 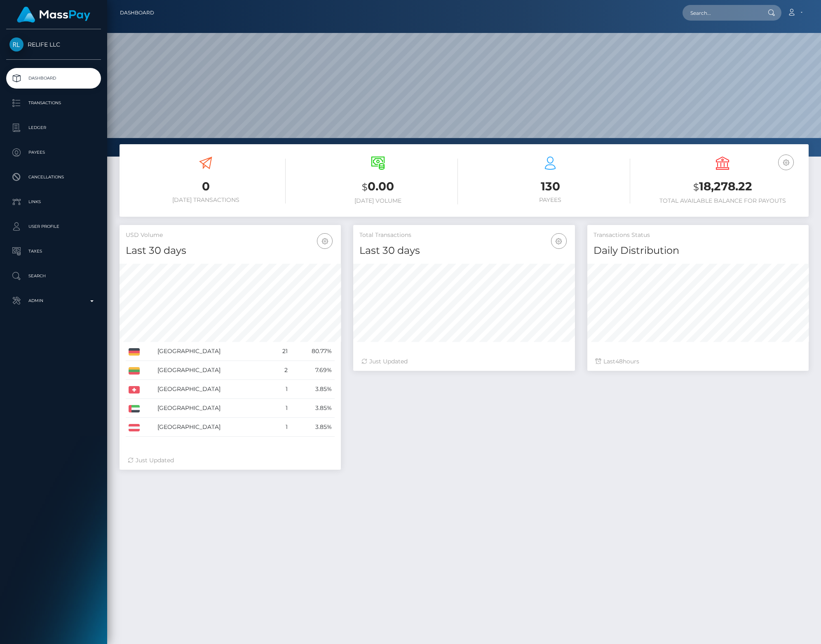 What do you see at coordinates (53, 128) in the screenshot?
I see `a: Ledger` at bounding box center [53, 128].